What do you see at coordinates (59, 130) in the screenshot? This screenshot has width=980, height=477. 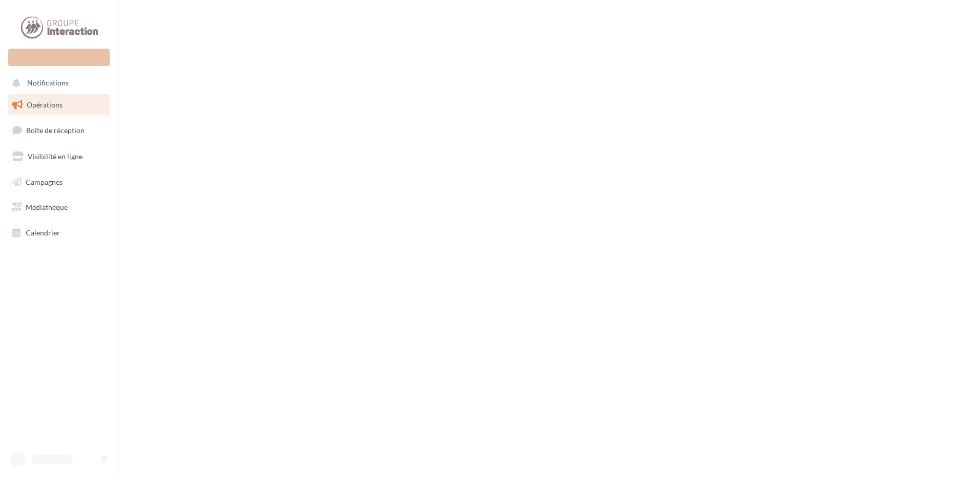 I see `a: Boîte de réception` at bounding box center [59, 130].